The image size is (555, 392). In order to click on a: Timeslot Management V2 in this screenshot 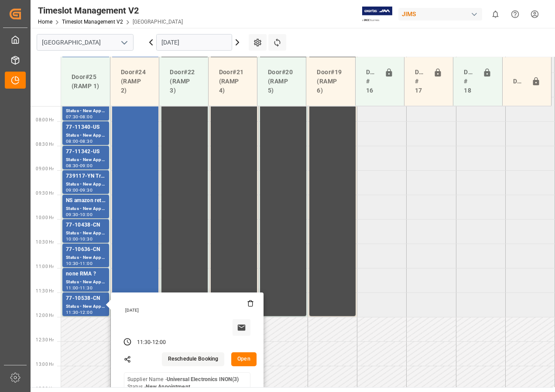, I will do `click(92, 21)`.